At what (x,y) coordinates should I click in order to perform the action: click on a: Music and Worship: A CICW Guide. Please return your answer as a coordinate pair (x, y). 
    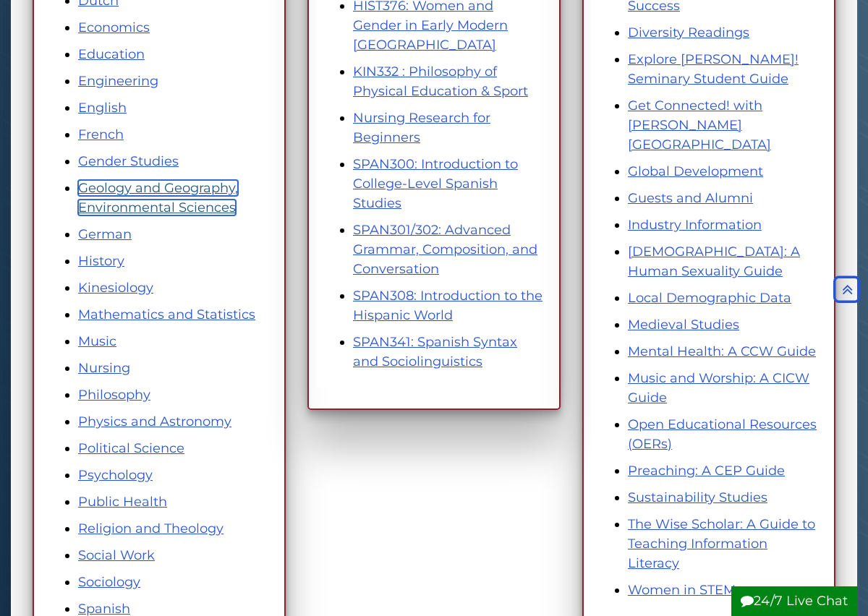
    Looking at the image, I should click on (718, 387).